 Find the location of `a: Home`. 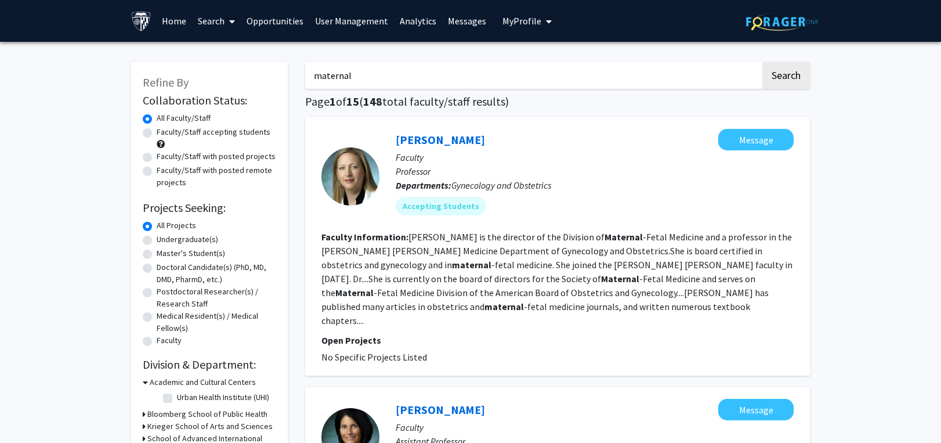

a: Home is located at coordinates (174, 21).